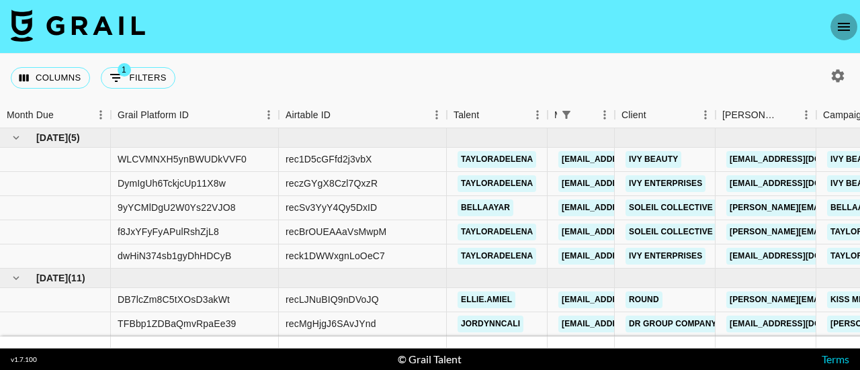  I want to click on div: DymIgUh6TckjcUp11X8w, so click(171, 183).